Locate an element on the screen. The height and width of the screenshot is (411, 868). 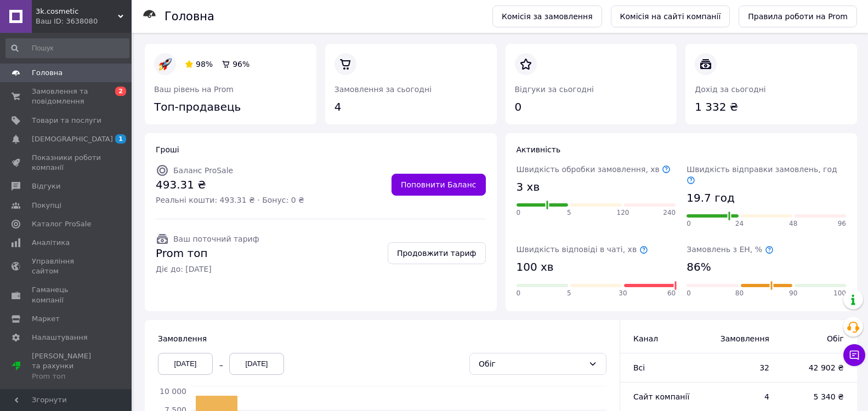
span: Швидкість відправки замовлень, год is located at coordinates (762, 175).